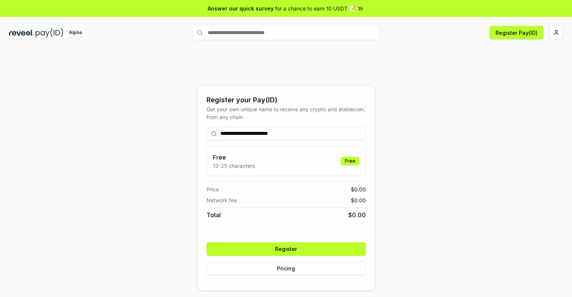 The image size is (572, 297). Describe the element at coordinates (234, 157) in the screenshot. I see `h3: Free` at that location.